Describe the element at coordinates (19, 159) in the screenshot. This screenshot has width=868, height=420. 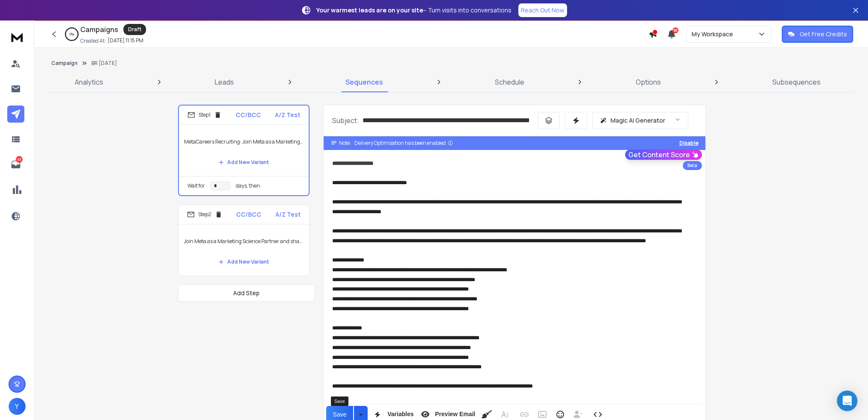
I see `p: 43` at that location.